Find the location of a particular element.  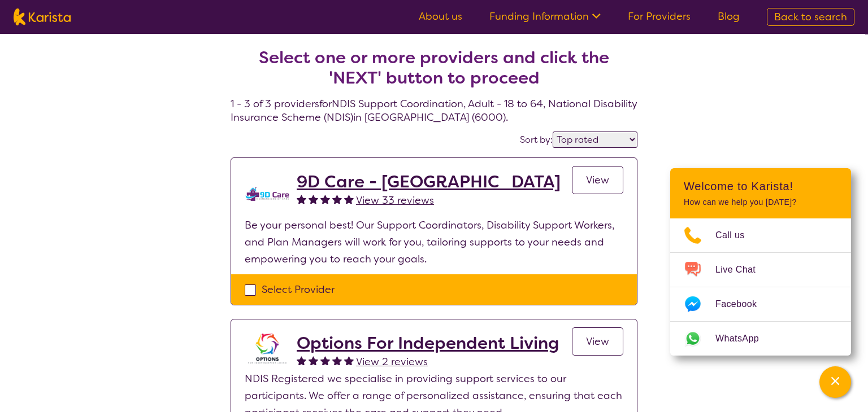

img: stgs1ttov8uwf8tdpp19.png is located at coordinates (267, 349).